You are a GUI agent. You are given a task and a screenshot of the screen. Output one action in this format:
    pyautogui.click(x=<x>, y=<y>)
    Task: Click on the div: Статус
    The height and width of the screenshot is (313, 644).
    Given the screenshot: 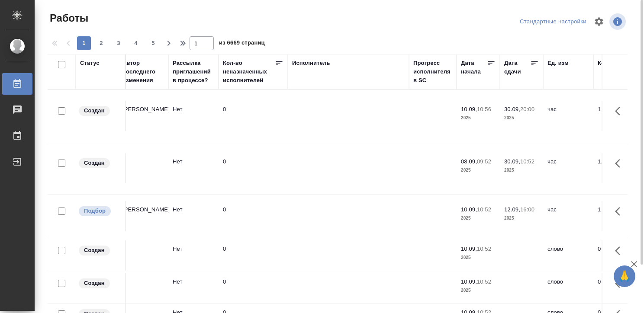 What is the action you would take?
    pyautogui.click(x=89, y=63)
    